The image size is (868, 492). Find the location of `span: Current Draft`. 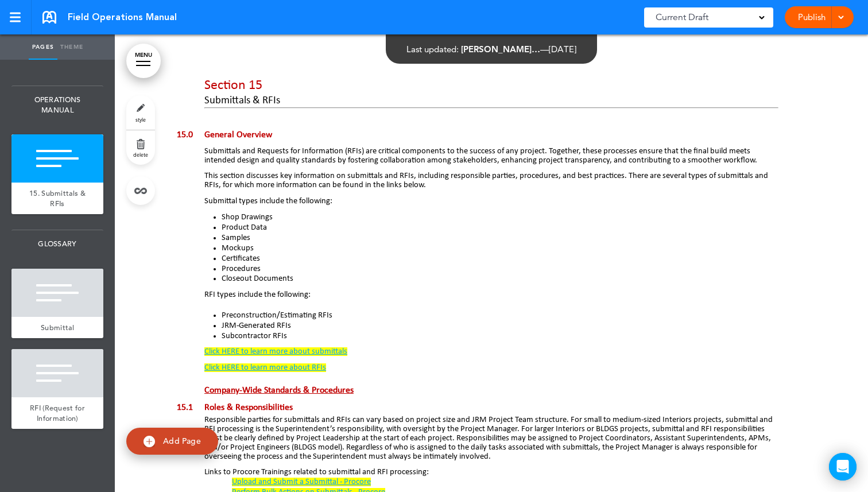

span: Current Draft is located at coordinates (682, 17).